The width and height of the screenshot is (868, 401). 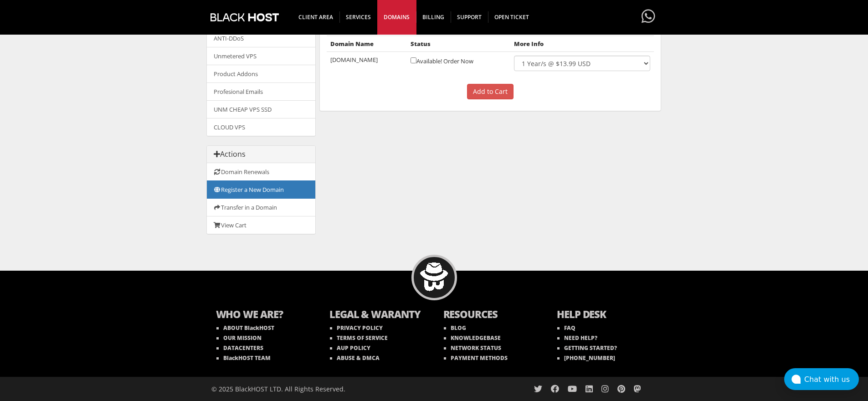 I want to click on a: OUR MISSION, so click(x=239, y=337).